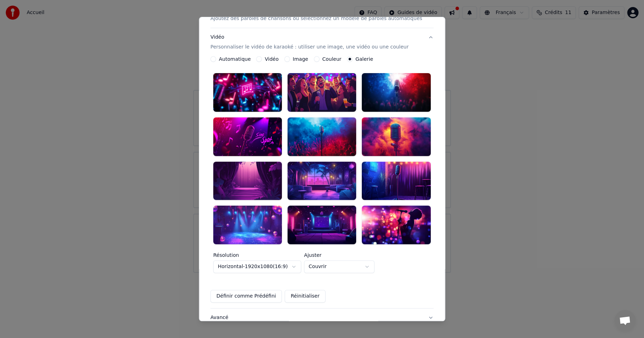 The height and width of the screenshot is (338, 644). I want to click on label: Vidéo, so click(272, 59).